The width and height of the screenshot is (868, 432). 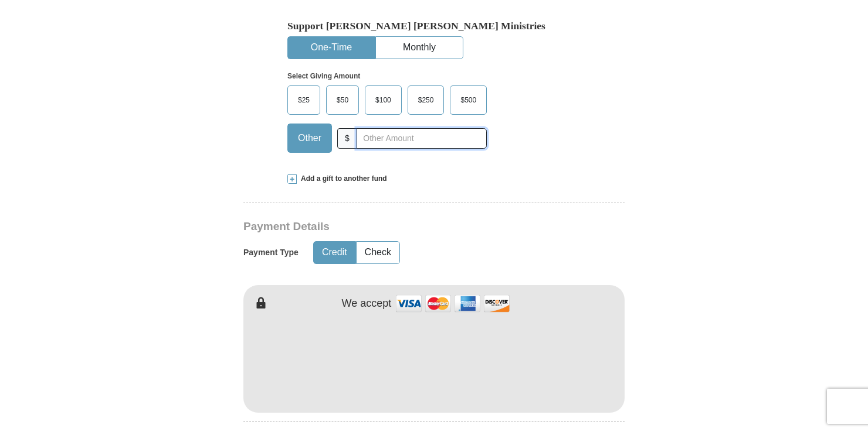 What do you see at coordinates (304, 100) in the screenshot?
I see `span: $25` at bounding box center [304, 100].